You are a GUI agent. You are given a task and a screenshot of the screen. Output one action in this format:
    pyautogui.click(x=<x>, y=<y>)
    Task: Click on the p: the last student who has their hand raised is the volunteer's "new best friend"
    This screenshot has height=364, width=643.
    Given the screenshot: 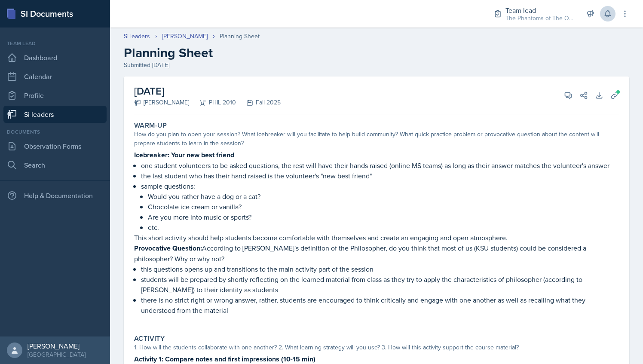 What is the action you would take?
    pyautogui.click(x=380, y=176)
    